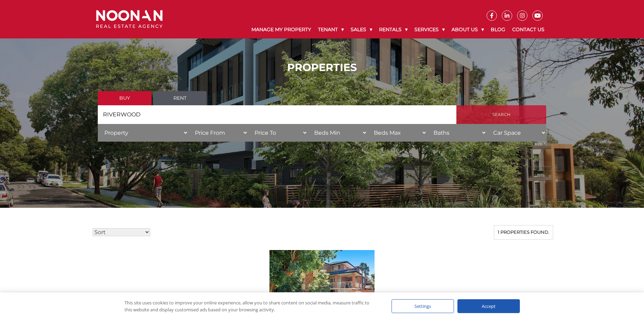  What do you see at coordinates (523, 232) in the screenshot?
I see `div: 1 properties found.` at bounding box center [523, 232].